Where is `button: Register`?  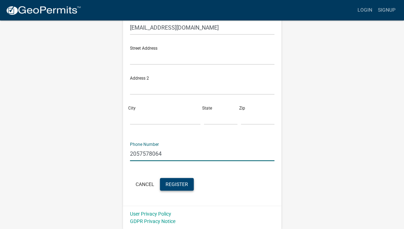
button: Register is located at coordinates (177, 184).